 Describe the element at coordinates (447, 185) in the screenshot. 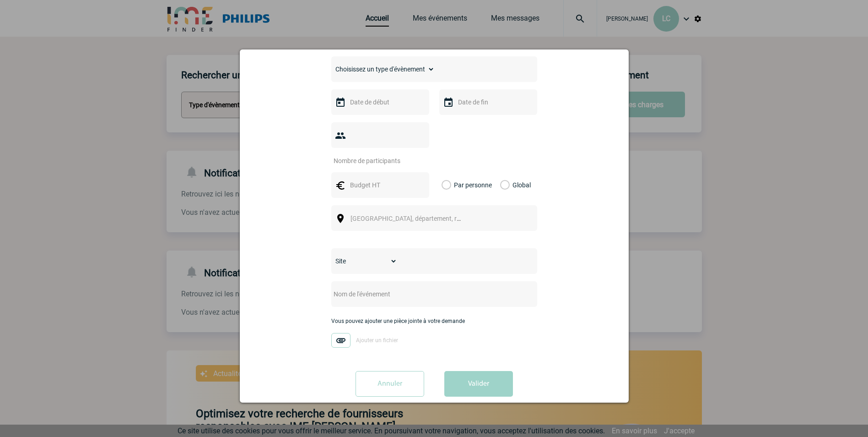

I see `label: Par personne` at that location.